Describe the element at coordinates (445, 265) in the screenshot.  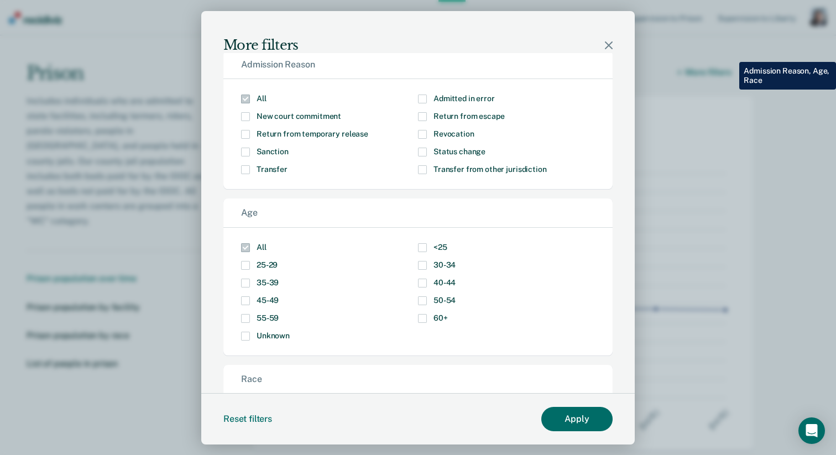
I see `span: 30-34` at that location.